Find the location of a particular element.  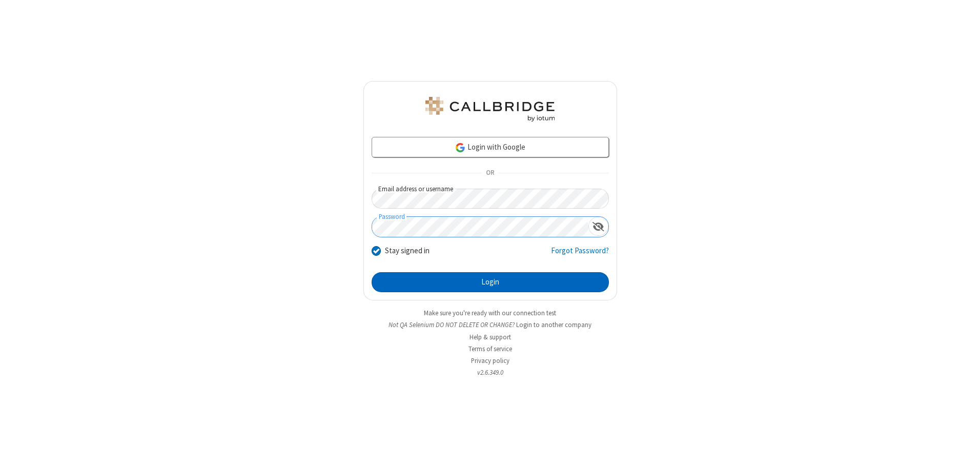

input: Password is located at coordinates (480, 227).